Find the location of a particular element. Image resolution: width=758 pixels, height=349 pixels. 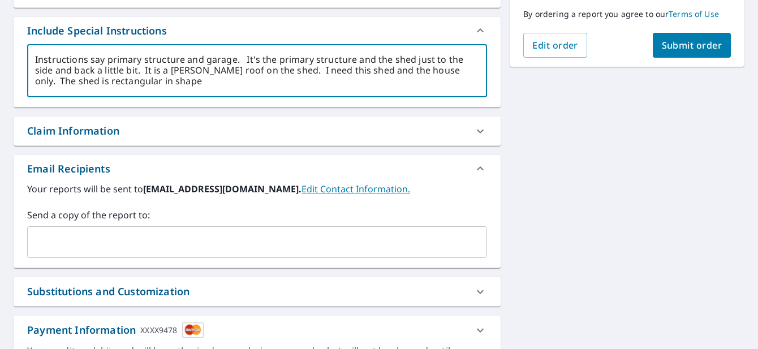

img: cardImage is located at coordinates (193, 330).